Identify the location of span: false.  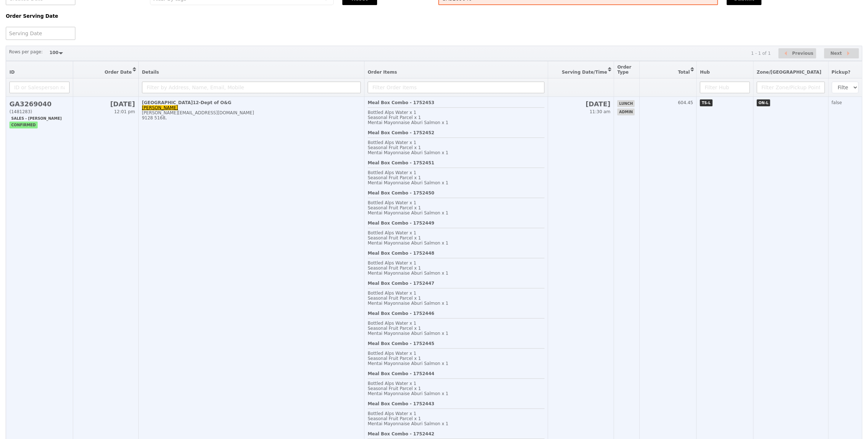
(837, 102).